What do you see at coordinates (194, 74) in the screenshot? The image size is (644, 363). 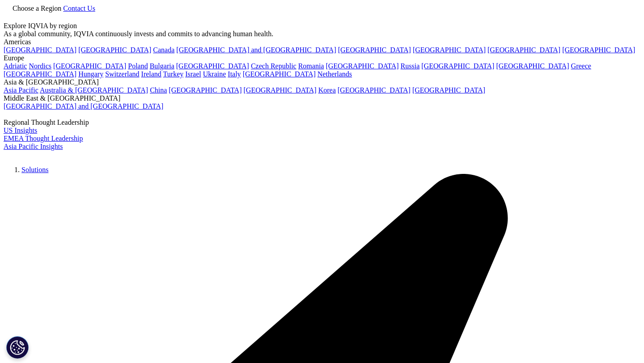 I see `a: Israel` at bounding box center [194, 74].